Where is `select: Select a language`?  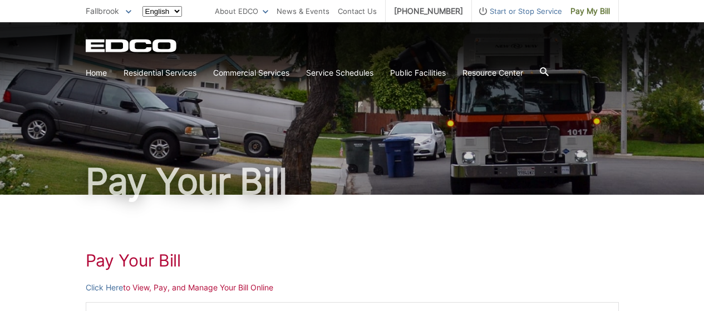 select: Select a language is located at coordinates (162, 11).